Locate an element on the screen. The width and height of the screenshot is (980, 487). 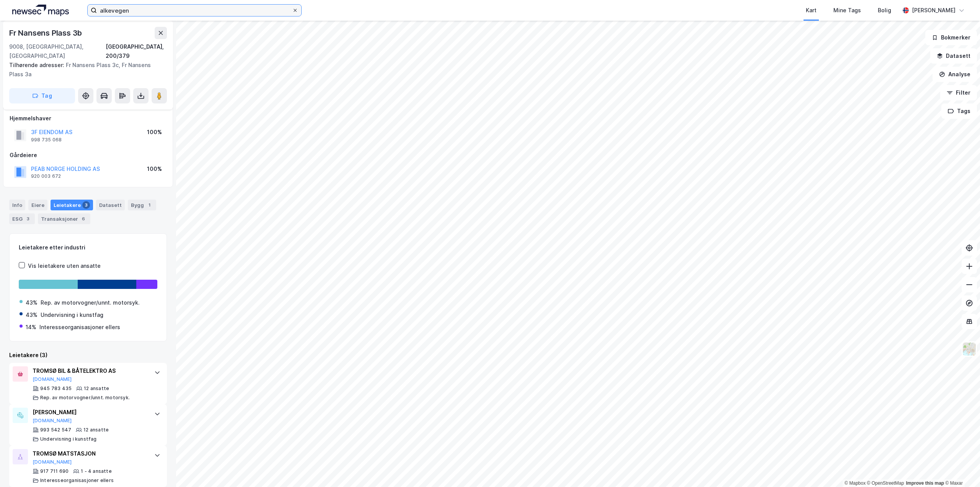
input: Søk på adresse, matrikkel, gårdeiere, leietakere eller personer is located at coordinates (194, 11).